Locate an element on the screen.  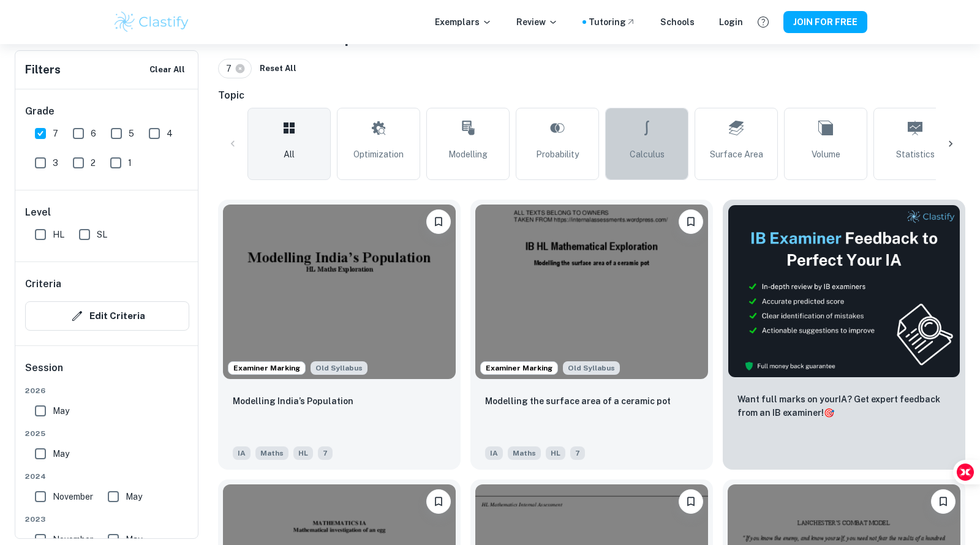
button: Clear All is located at coordinates (167, 69).